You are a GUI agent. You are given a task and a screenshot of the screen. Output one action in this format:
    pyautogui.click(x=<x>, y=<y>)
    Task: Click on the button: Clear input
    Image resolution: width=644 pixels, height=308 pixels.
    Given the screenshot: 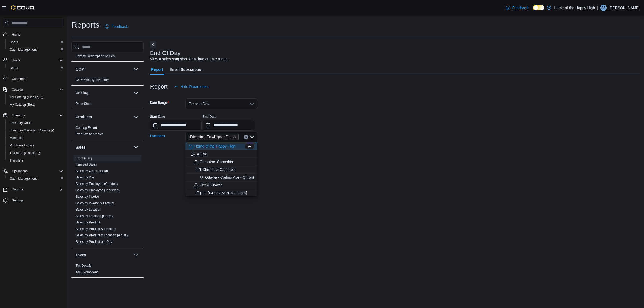 What is the action you would take?
    pyautogui.click(x=246, y=137)
    